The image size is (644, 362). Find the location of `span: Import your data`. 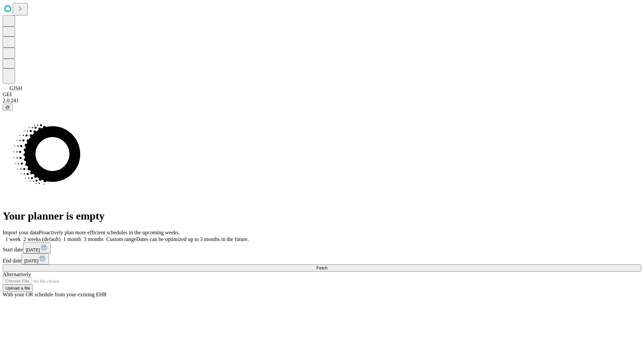

span: Import your data is located at coordinates (21, 233).